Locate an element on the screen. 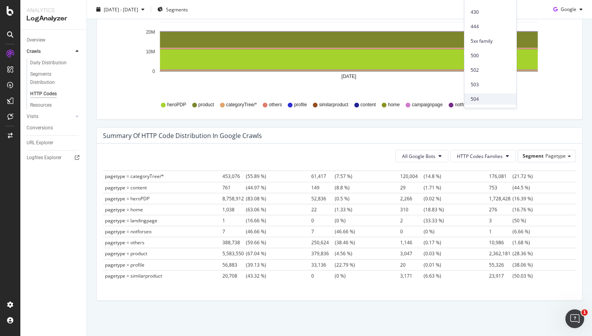  span: 430 is located at coordinates (491, 12).